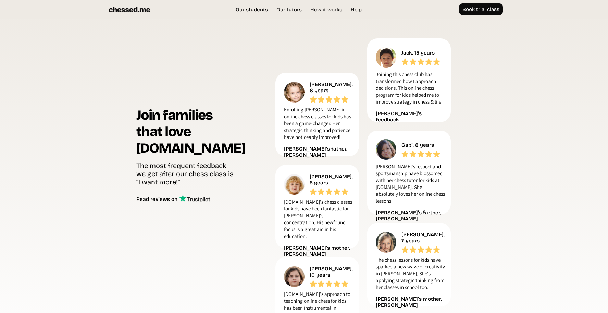  I want to click on div: Gabi, 8 years, so click(418, 145).